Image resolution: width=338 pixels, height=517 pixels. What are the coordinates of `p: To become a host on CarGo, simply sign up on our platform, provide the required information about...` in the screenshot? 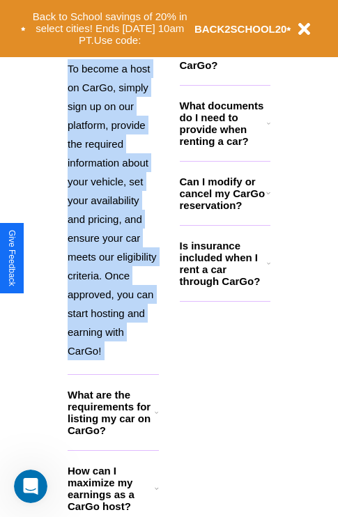 It's located at (113, 210).